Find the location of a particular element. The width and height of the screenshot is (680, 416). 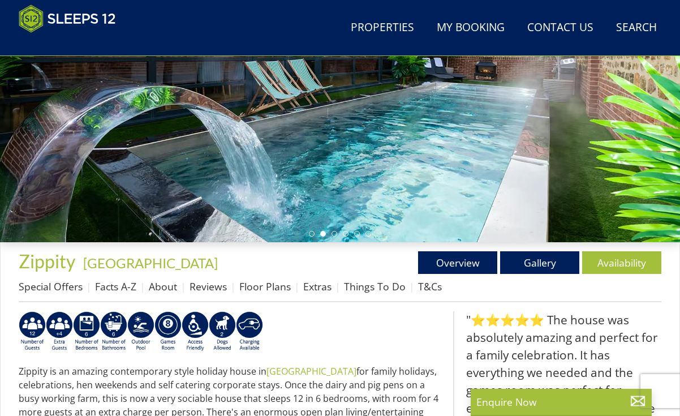

a: Search is located at coordinates (637, 28).